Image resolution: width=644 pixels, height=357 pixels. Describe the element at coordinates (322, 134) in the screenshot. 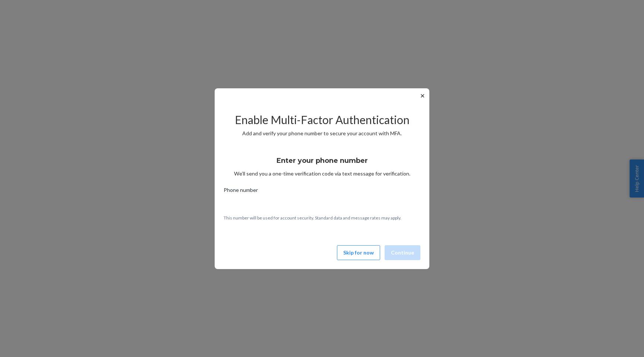

I see `p: Add and verify your phone number to secure your account with MFA.` at that location.